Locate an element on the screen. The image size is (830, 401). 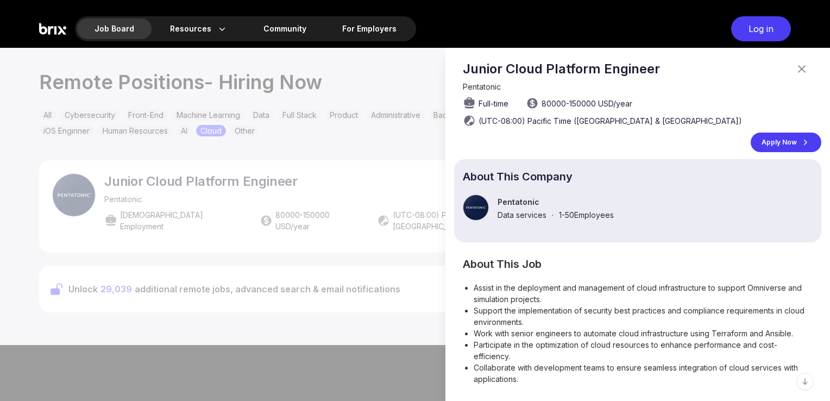
div: Resources is located at coordinates (199, 29).